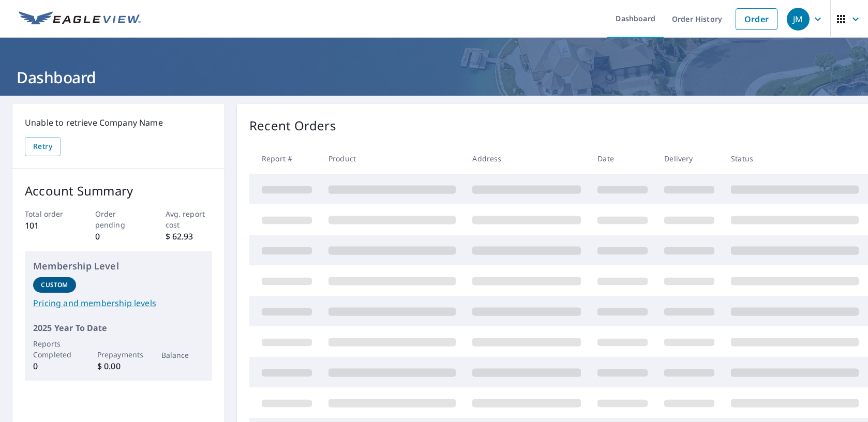 The width and height of the screenshot is (868, 422). What do you see at coordinates (798, 19) in the screenshot?
I see `div: JM` at bounding box center [798, 19].